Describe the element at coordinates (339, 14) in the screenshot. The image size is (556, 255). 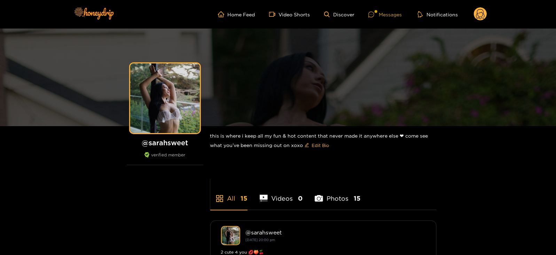
I see `a: Discover` at that location.